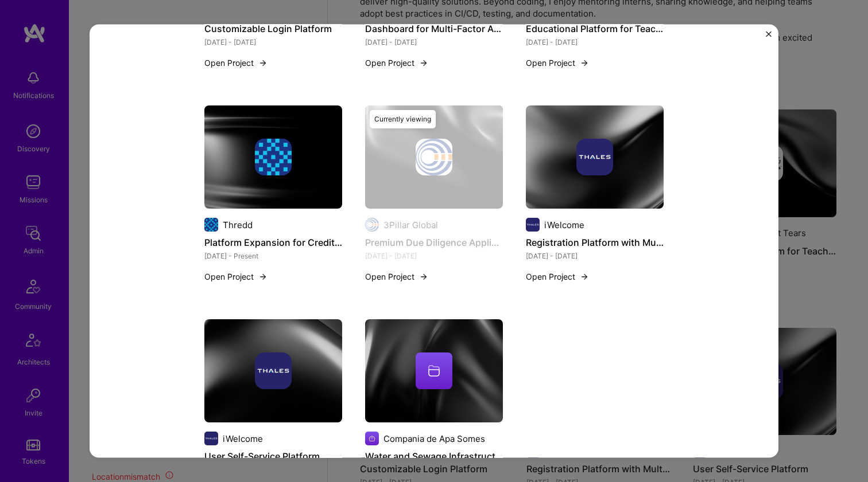  Describe the element at coordinates (273, 242) in the screenshot. I see `h4: Platform Expansion for Credit Solutions` at that location.